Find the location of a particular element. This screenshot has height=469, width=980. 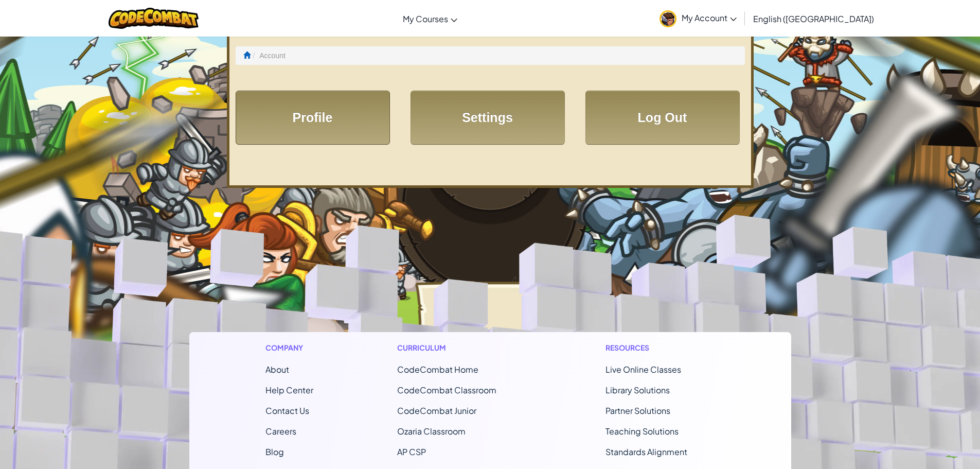

a: CodeCombat logo is located at coordinates (153, 18).